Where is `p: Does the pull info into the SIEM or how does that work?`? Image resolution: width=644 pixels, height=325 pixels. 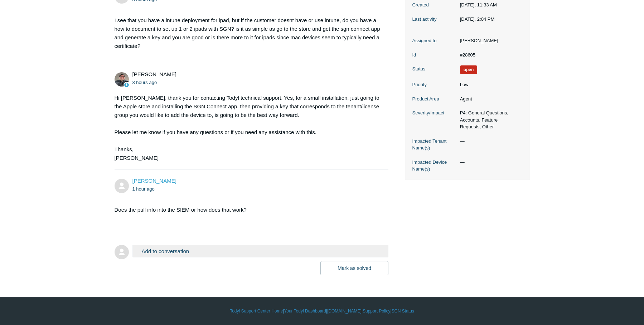
p: Does the pull info into the SIEM or how does that work? is located at coordinates (248, 209).